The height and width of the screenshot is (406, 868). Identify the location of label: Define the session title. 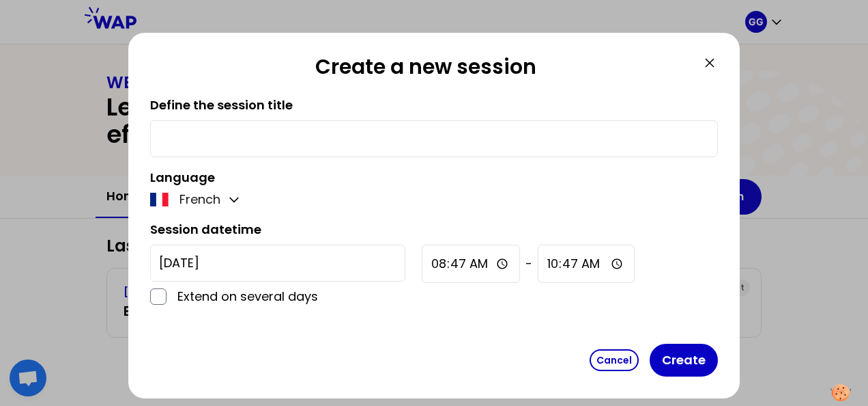
(221, 105).